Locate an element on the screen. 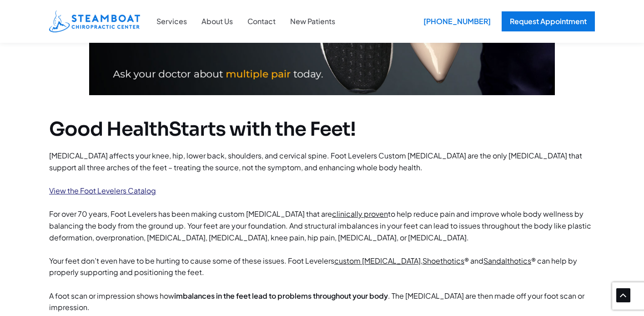 The image size is (644, 316). h2: Good Health is located at coordinates (322, 118).